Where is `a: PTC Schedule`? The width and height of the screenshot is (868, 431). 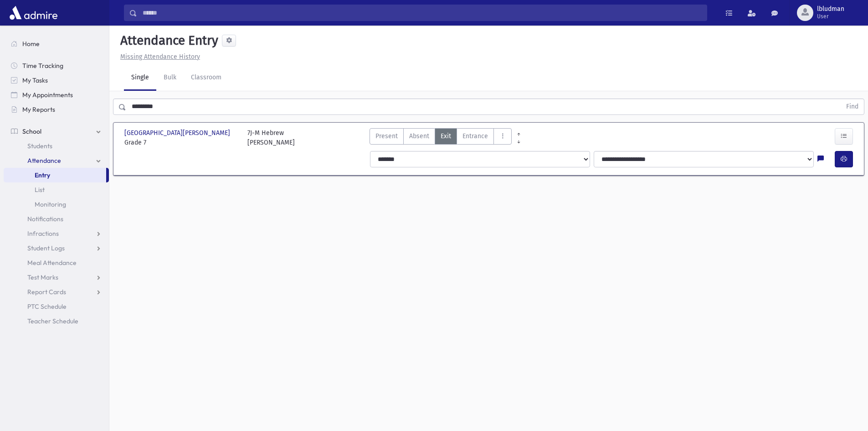 a: PTC Schedule is located at coordinates (56, 307).